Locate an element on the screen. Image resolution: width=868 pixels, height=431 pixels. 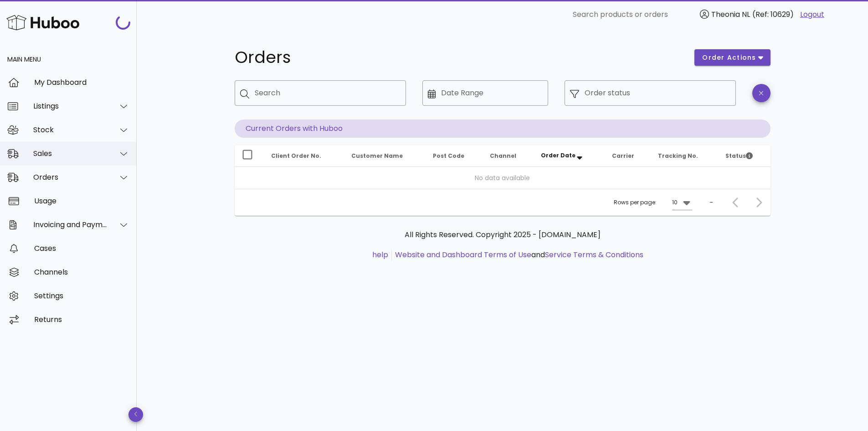
a: Service Terms & Conditions is located at coordinates (594, 255).